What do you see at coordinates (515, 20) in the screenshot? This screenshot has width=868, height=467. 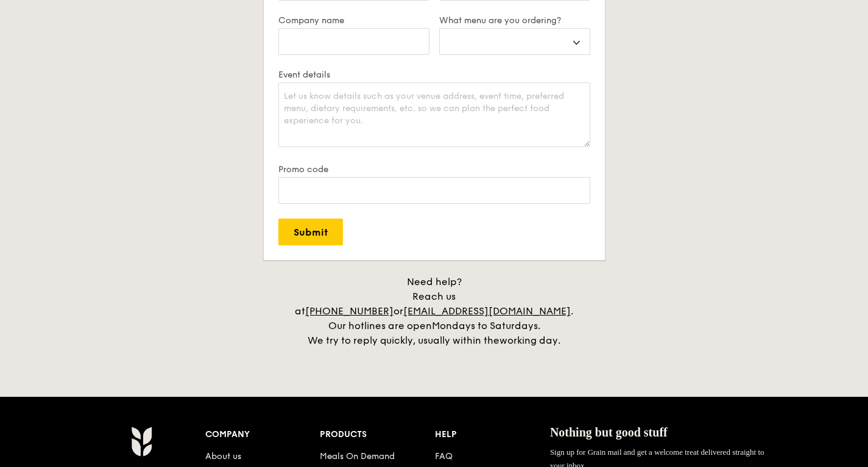 I see `label: What menu are you ordering?` at bounding box center [515, 20].